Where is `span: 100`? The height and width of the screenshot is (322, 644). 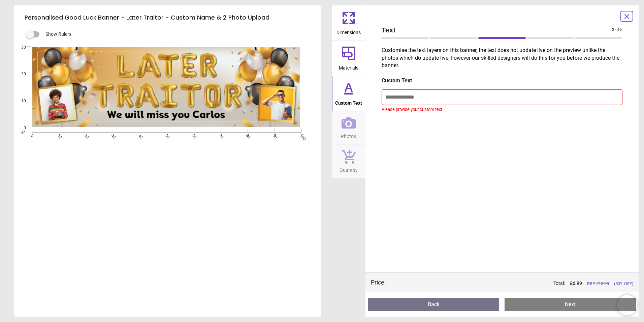
span: 100 is located at coordinates (301, 135).